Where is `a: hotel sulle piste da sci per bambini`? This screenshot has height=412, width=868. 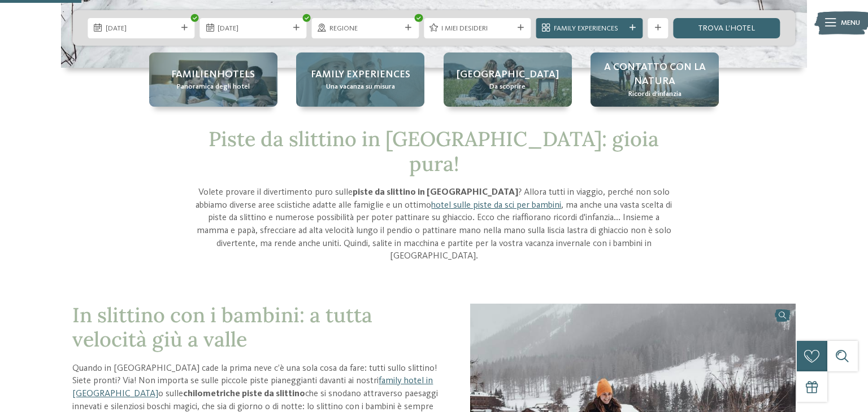 a: hotel sulle piste da sci per bambini is located at coordinates (496, 206).